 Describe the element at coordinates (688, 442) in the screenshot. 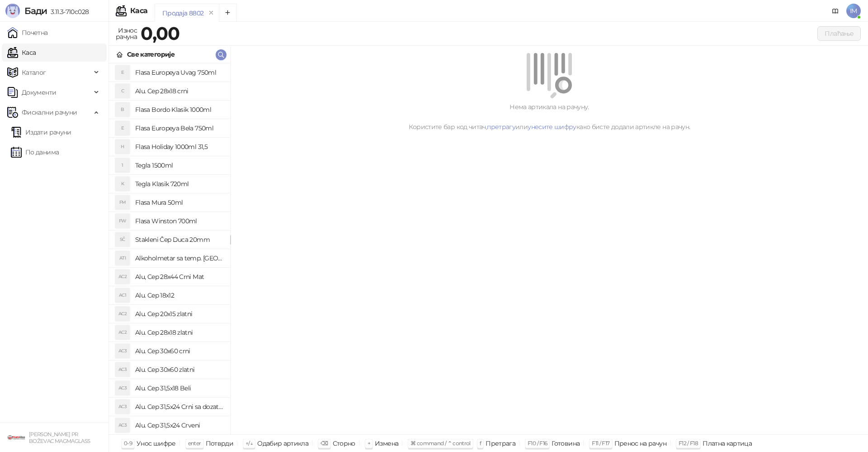

I see `span: F12 / F18` at that location.